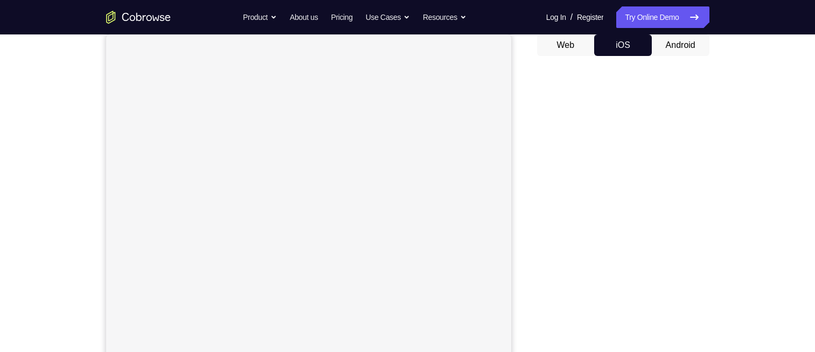 The width and height of the screenshot is (815, 352). I want to click on a: Try Online Demo, so click(663, 17).